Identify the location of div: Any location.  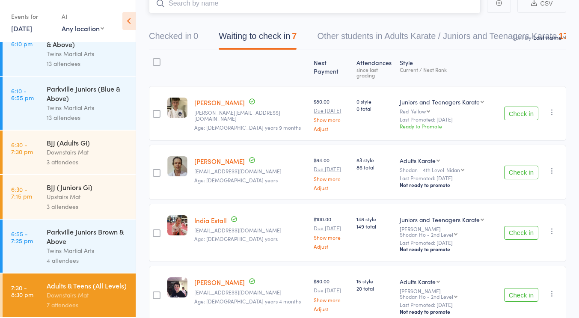
(83, 28).